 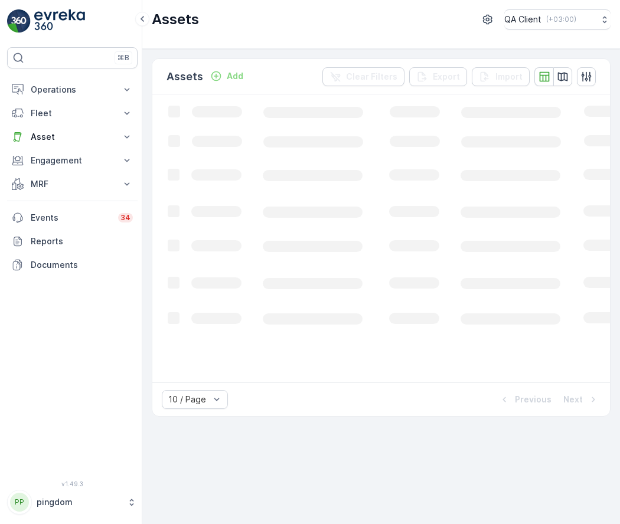 I want to click on p: Documents, so click(x=81, y=265).